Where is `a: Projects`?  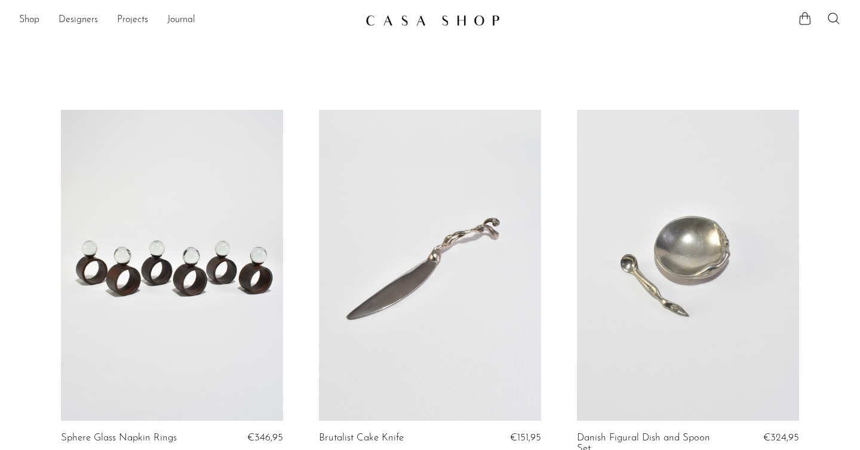
a: Projects is located at coordinates (133, 20).